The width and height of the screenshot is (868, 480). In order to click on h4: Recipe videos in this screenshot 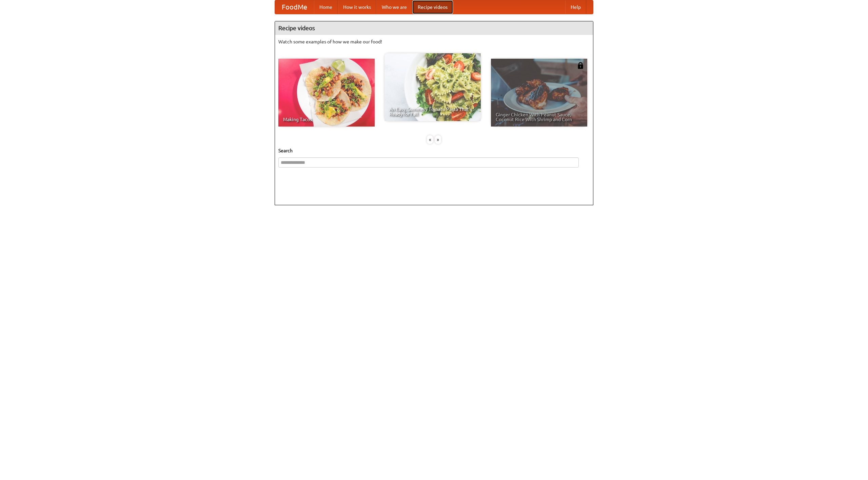, I will do `click(434, 28)`.